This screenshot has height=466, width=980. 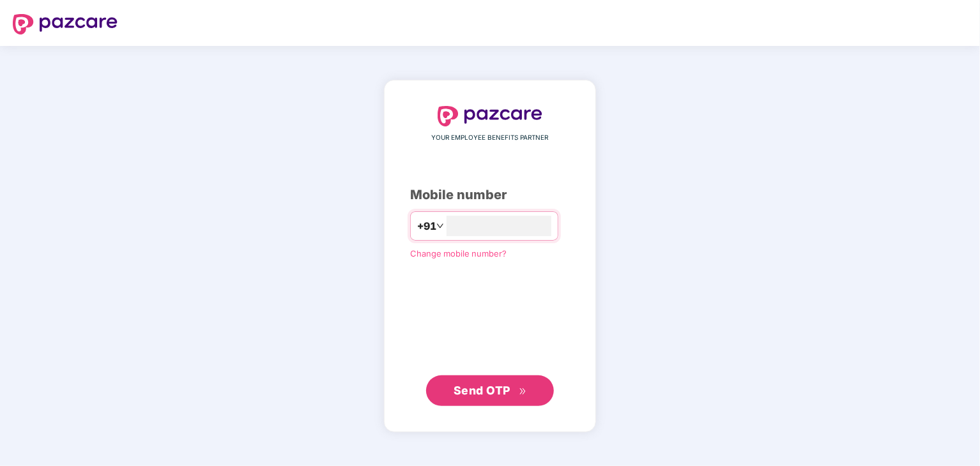 What do you see at coordinates (440, 226) in the screenshot?
I see `span: down` at bounding box center [440, 226].